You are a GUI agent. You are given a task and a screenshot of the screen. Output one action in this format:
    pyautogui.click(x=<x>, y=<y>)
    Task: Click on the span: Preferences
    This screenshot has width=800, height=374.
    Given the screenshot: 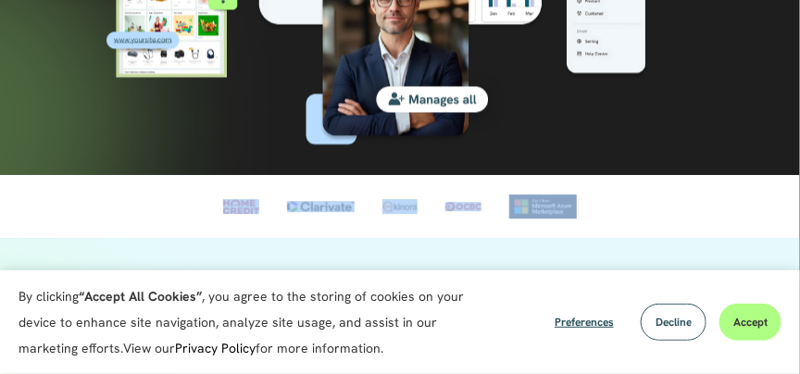 What is the action you would take?
    pyautogui.click(x=584, y=322)
    